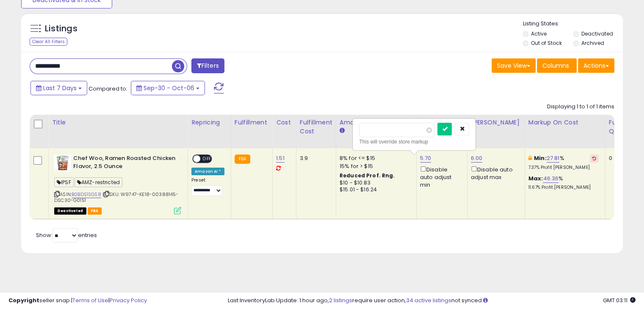 The height and width of the screenshot is (309, 644). I want to click on a: B0BDS1SGS8, so click(87, 194).